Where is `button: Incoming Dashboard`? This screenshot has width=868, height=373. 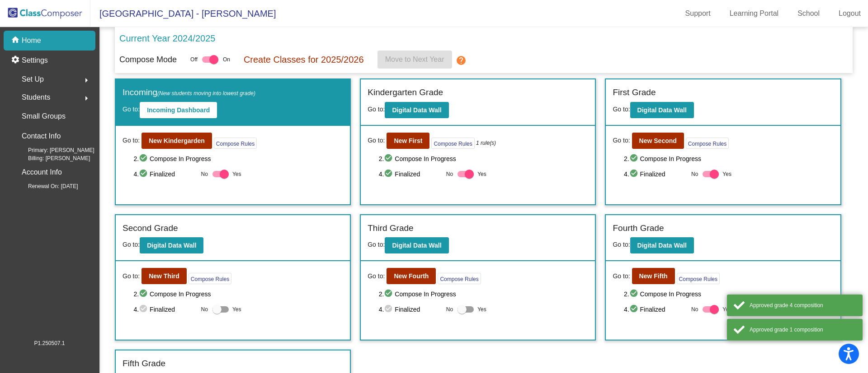 button: Incoming Dashboard is located at coordinates (178, 110).